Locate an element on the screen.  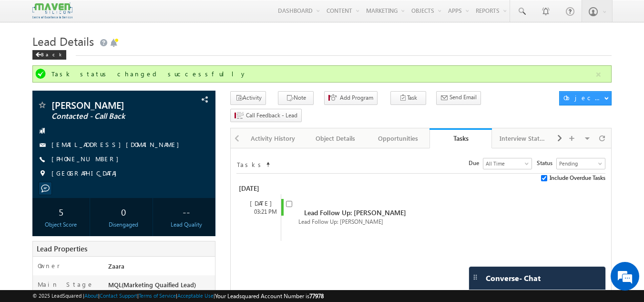
div: Opportunities is located at coordinates (398, 139).